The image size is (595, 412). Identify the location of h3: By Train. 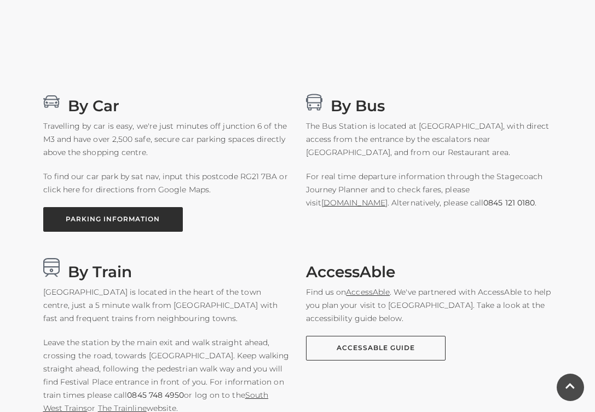
(166, 267).